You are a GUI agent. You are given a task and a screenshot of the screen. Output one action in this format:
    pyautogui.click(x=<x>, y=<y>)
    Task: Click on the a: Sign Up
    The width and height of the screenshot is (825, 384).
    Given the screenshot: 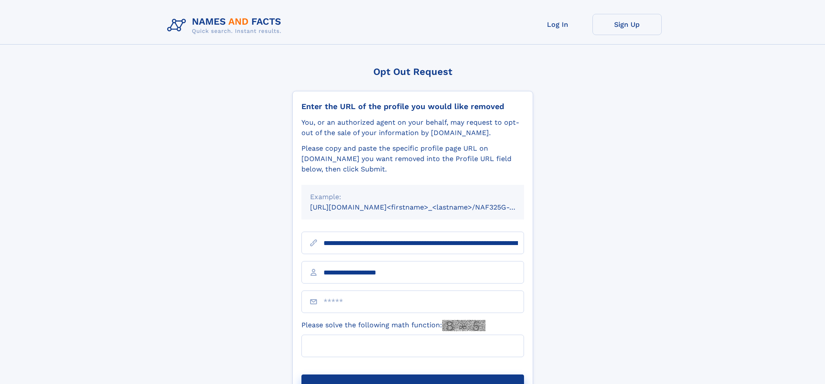 What is the action you would take?
    pyautogui.click(x=627, y=24)
    